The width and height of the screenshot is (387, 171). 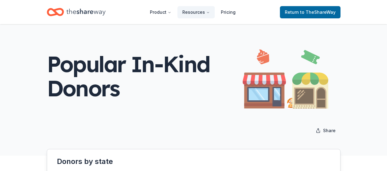 I want to click on nav: Main, so click(x=193, y=12).